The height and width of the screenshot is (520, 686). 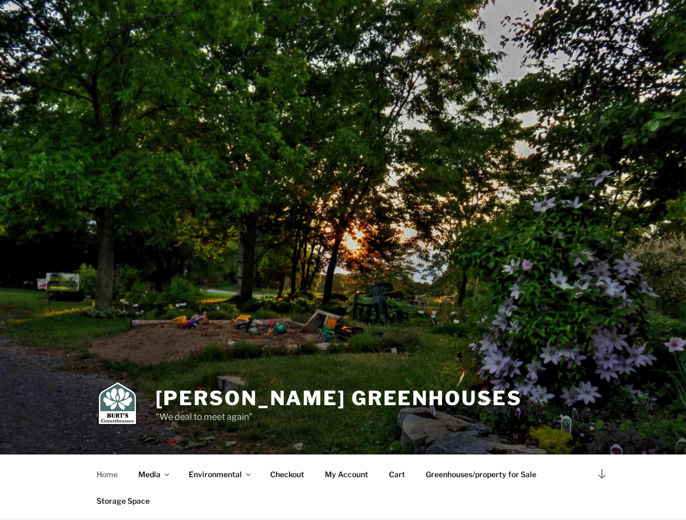 What do you see at coordinates (287, 474) in the screenshot?
I see `a: Checkout` at bounding box center [287, 474].